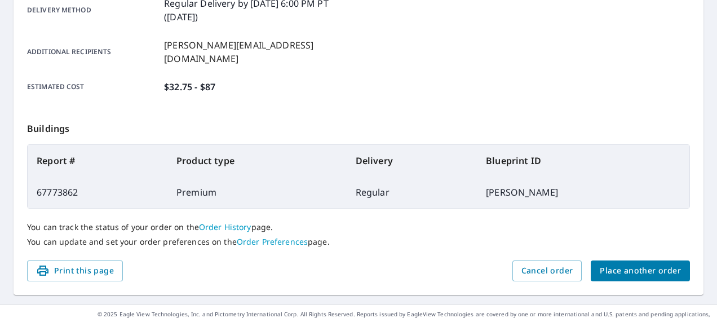 The height and width of the screenshot is (318, 717). I want to click on p: You can track the status of your order on the page., so click(359, 227).